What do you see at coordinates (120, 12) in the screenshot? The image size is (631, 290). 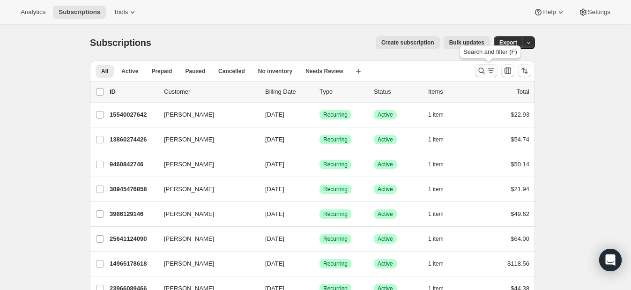 I see `span: Tools` at bounding box center [120, 12].